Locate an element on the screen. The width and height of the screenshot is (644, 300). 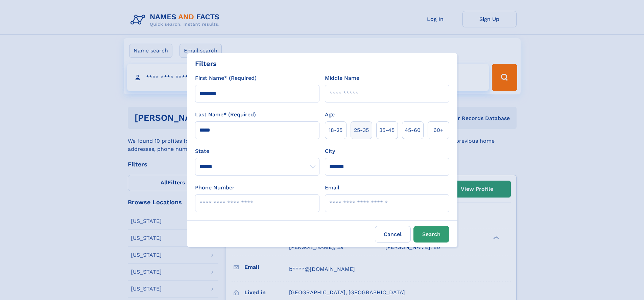
label: Age is located at coordinates (330, 114).